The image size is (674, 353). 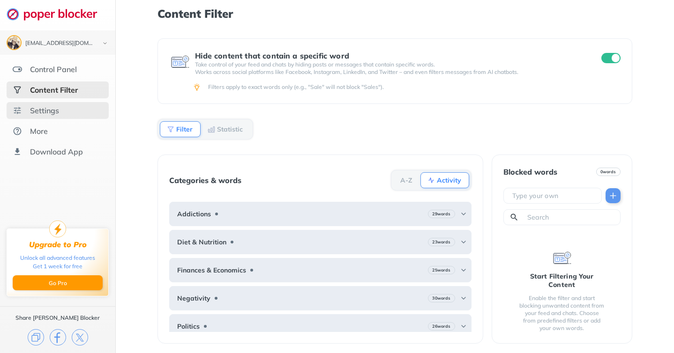 What do you see at coordinates (413, 87) in the screenshot?
I see `div: Filters apply to exact words only (e.g., "Sale" will not block "Sales").` at bounding box center [413, 87].